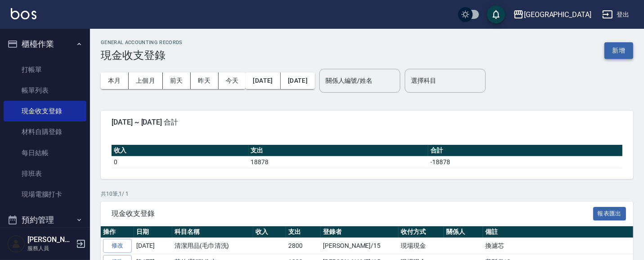 Image resolution: width=644 pixels, height=260 pixels. Describe the element at coordinates (45, 132) in the screenshot. I see `a: 材料自購登錄` at that location.